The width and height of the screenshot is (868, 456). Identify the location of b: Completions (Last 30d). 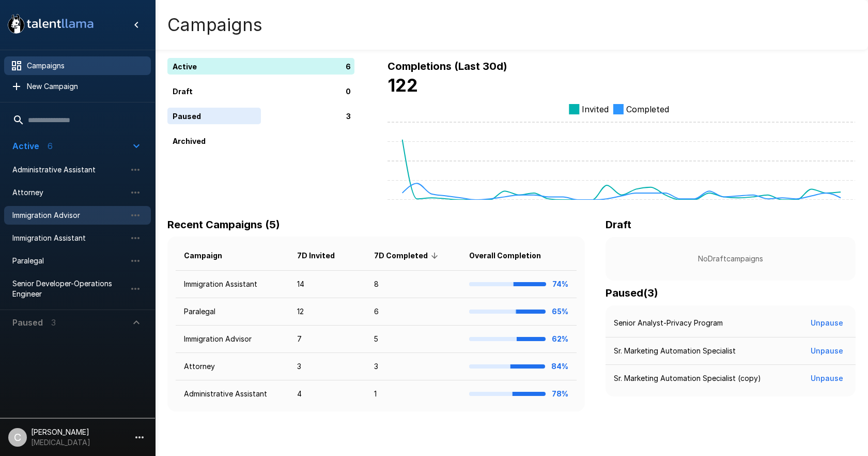
(447, 66).